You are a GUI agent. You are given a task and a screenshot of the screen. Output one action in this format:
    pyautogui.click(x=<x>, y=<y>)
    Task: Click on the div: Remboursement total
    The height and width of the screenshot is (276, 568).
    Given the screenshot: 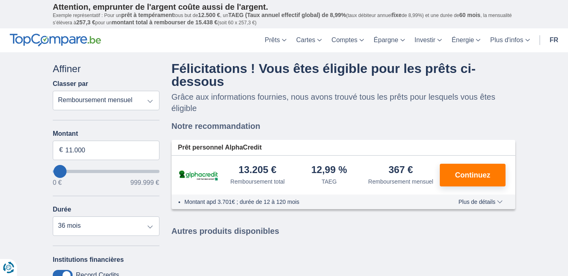 What is the action you would take?
    pyautogui.click(x=258, y=182)
    